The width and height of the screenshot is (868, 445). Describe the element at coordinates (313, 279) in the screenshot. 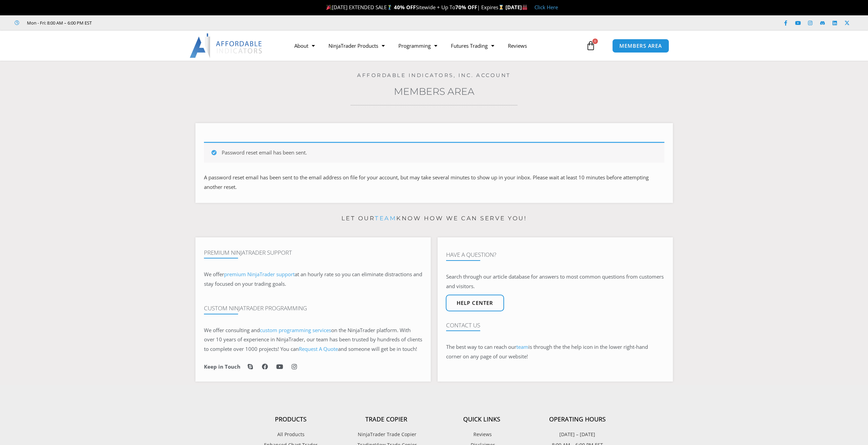

I see `span: at an hourly rate so you can eliminate distractions and stay focused on your trading goals.` at that location.